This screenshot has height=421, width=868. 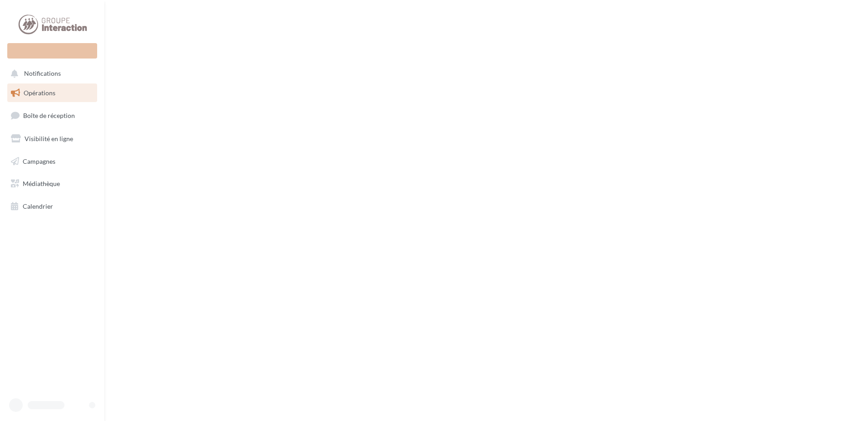 I want to click on span: Opérations, so click(x=39, y=93).